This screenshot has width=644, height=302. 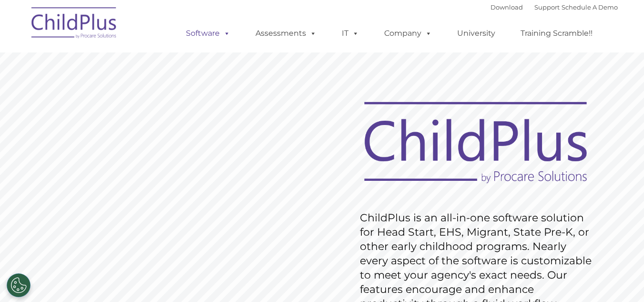 I want to click on a: Download, so click(x=506, y=7).